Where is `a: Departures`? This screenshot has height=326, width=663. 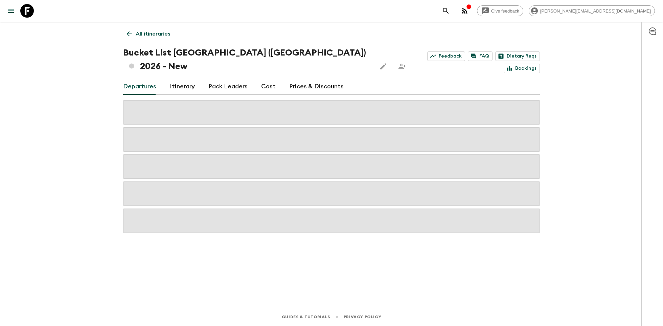
a: Departures is located at coordinates (140, 87).